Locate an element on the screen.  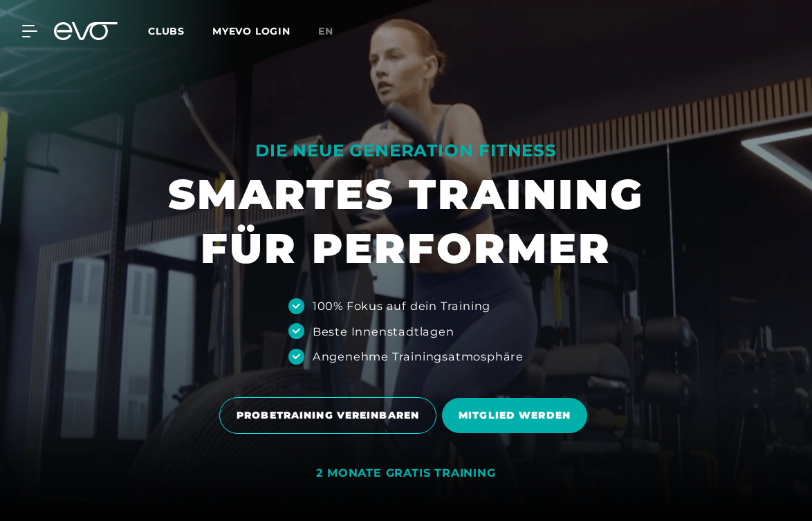
a: en is located at coordinates (334, 31).